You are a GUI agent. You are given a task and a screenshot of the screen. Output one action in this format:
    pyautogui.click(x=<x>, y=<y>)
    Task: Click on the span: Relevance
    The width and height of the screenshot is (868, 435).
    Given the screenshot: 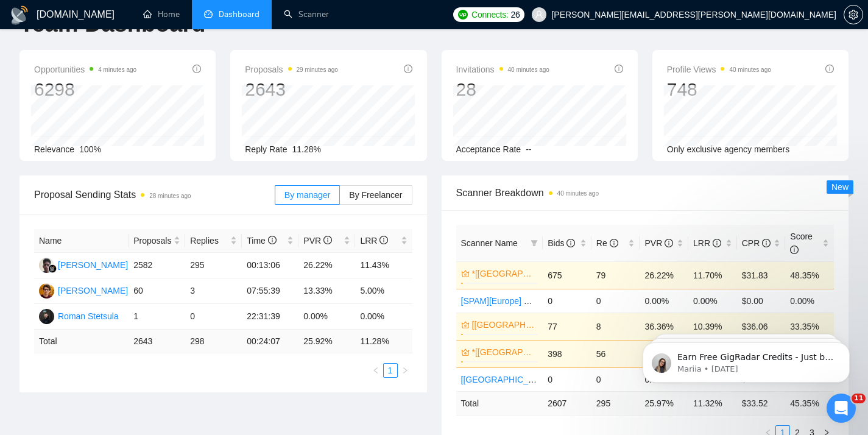 What is the action you would take?
    pyautogui.click(x=54, y=150)
    